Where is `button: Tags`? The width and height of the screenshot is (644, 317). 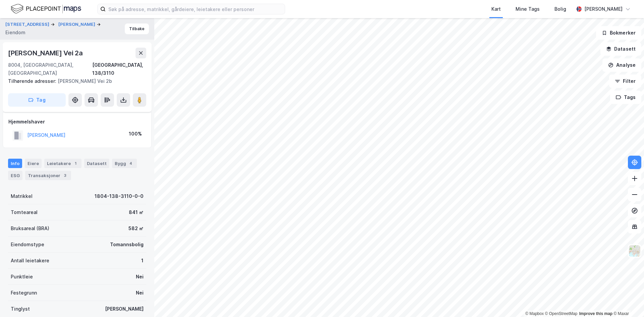 button: Tags is located at coordinates (626, 97).